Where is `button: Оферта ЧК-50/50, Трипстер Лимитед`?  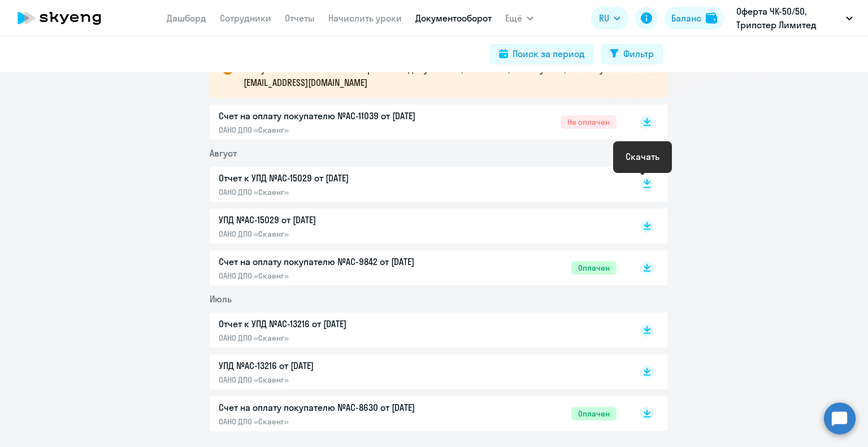
button: Оферта ЧК-50/50, Трипстер Лимитед is located at coordinates (794, 18).